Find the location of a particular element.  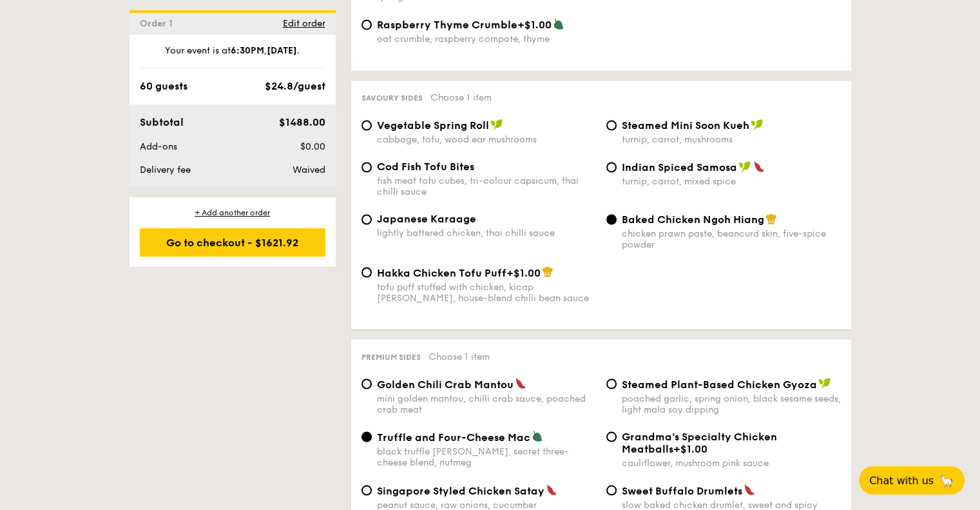

input: Japanese Karaagelightly battered chicken, thai chilli sauce is located at coordinates (367, 219).